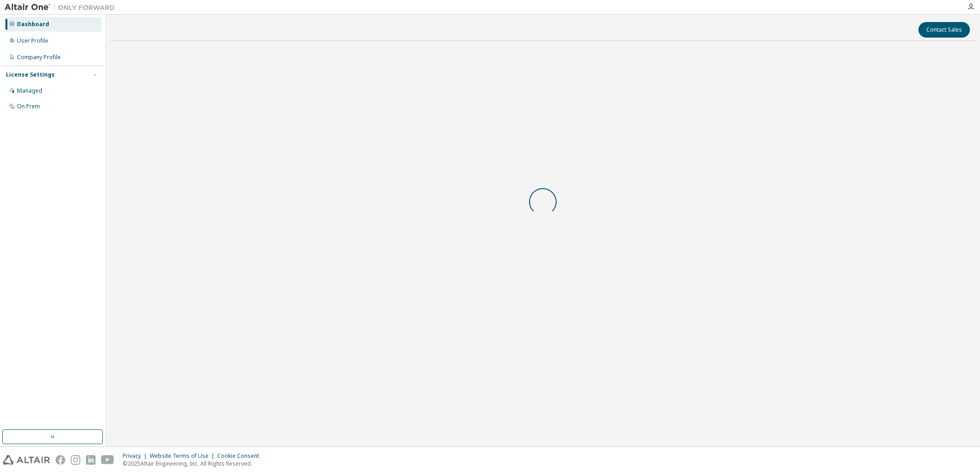 Image resolution: width=980 pixels, height=473 pixels. Describe the element at coordinates (90, 460) in the screenshot. I see `img: linkedin.svg` at that location.